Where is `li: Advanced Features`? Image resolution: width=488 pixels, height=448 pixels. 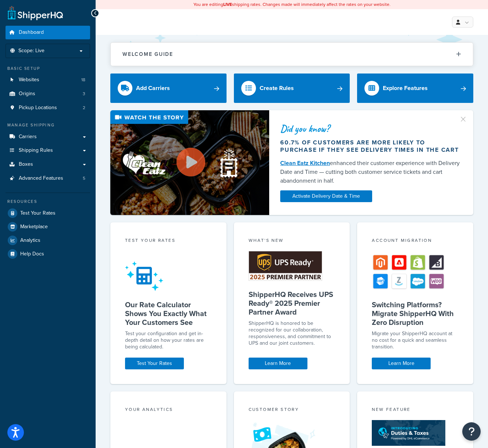 li: Advanced Features is located at coordinates (48, 178).